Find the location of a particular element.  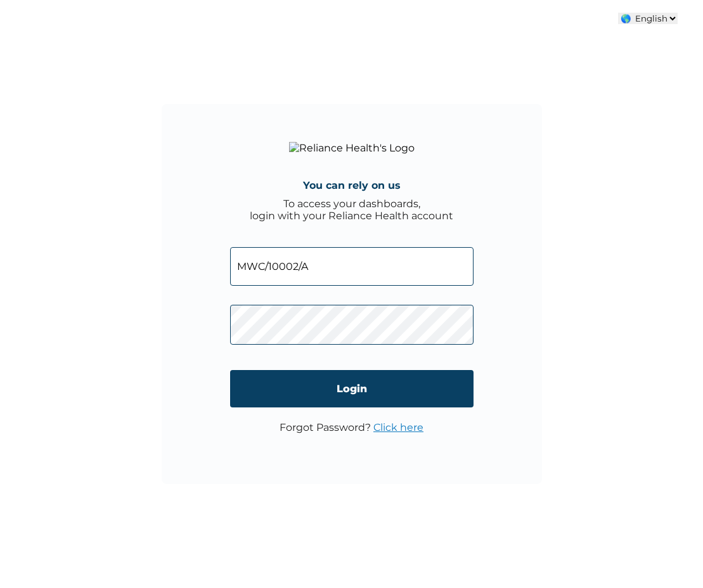

input: Email address or HMO ID is located at coordinates (352, 267).